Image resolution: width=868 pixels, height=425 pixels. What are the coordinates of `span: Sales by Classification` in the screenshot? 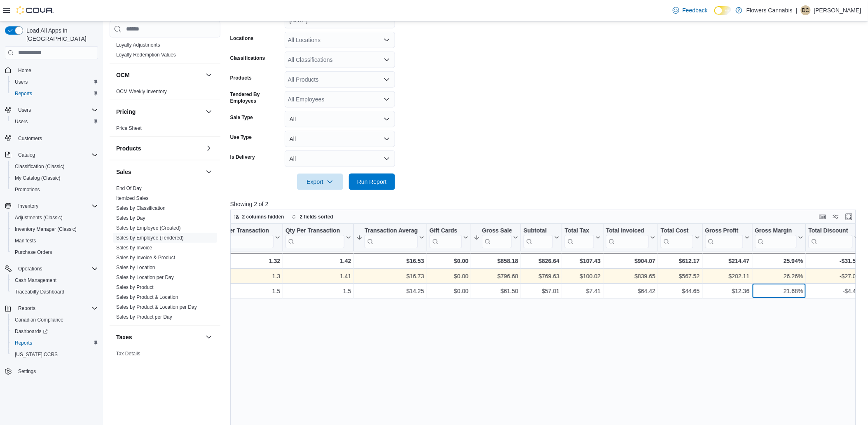 It's located at (141, 208).